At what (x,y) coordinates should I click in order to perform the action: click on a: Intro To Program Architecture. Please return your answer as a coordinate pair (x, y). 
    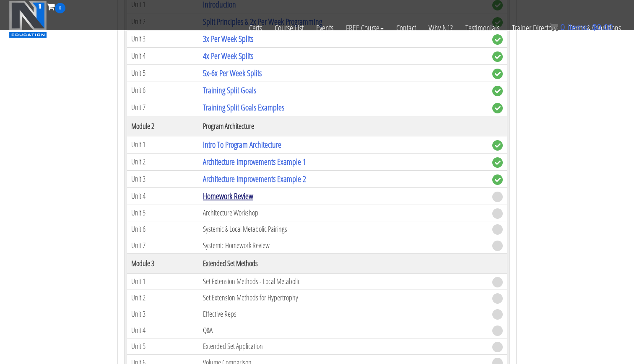
    Looking at the image, I should click on (242, 144).